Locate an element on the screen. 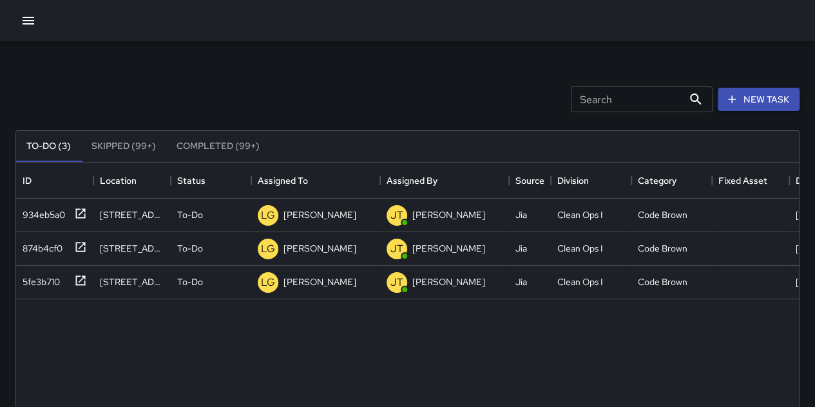  button: To-Do (3) is located at coordinates (48, 146).